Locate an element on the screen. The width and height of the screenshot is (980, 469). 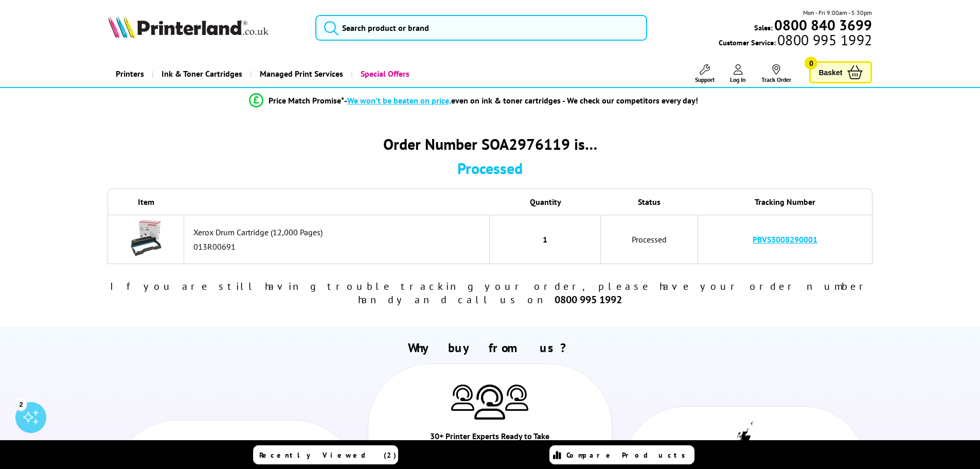
div: Processed is located at coordinates (490, 168).